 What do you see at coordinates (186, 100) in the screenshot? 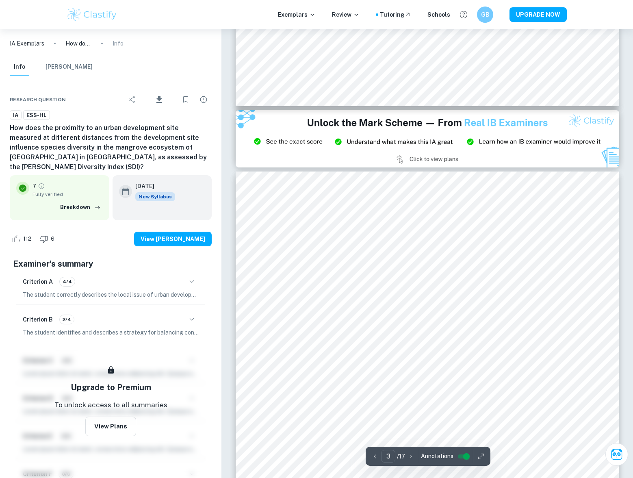
I see `div: Bookmark` at bounding box center [186, 100].